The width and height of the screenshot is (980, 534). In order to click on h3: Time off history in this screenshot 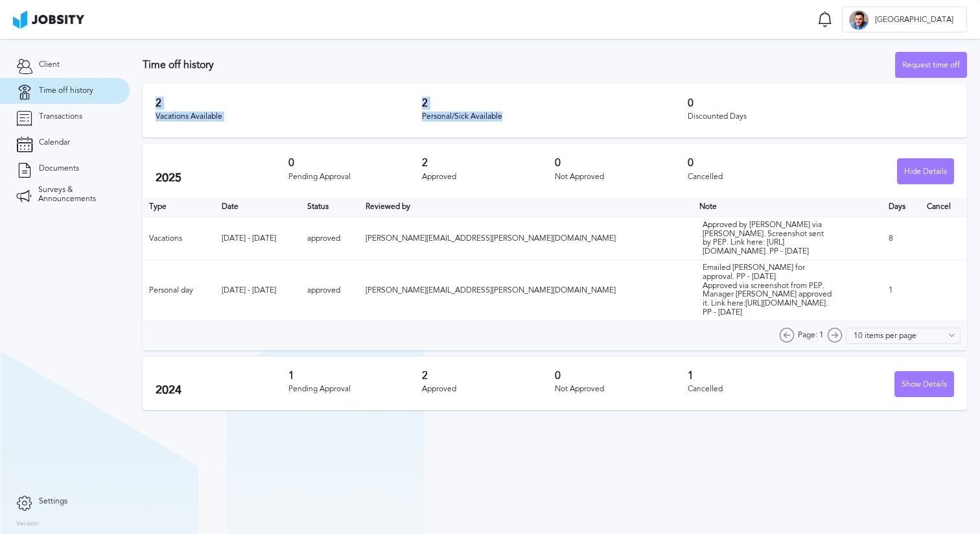, I will do `click(519, 65)`.